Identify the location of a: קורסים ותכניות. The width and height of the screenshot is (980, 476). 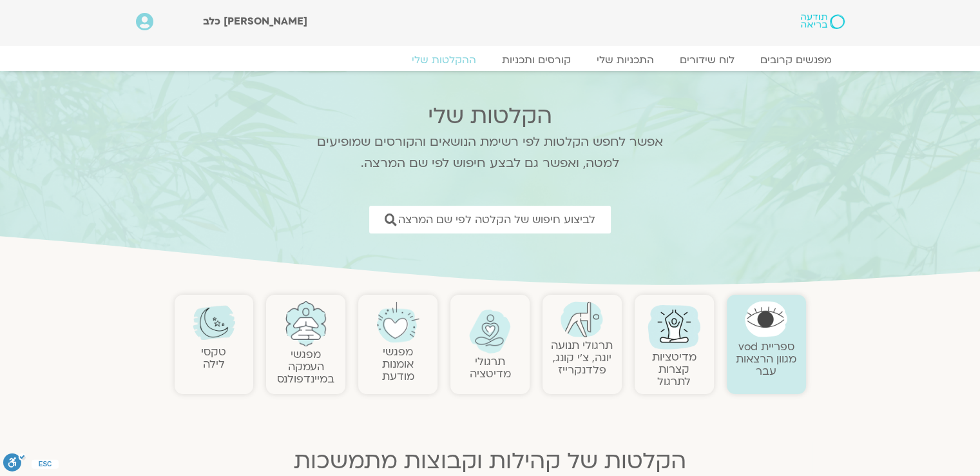
(536, 60).